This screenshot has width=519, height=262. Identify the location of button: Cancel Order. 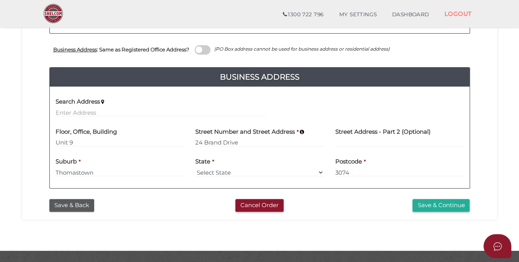
(260, 205).